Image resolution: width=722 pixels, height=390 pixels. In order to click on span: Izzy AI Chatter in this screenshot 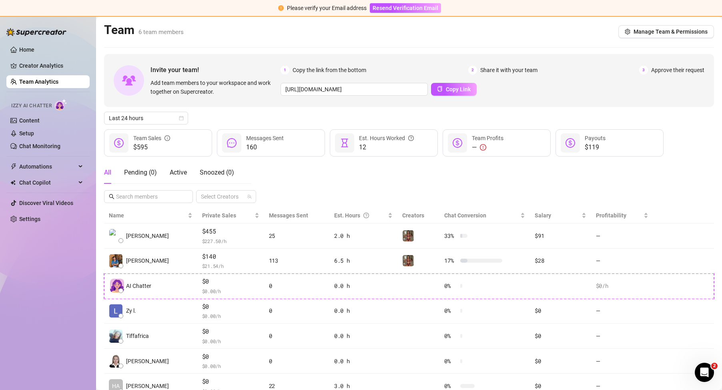, I will do `click(31, 106)`.